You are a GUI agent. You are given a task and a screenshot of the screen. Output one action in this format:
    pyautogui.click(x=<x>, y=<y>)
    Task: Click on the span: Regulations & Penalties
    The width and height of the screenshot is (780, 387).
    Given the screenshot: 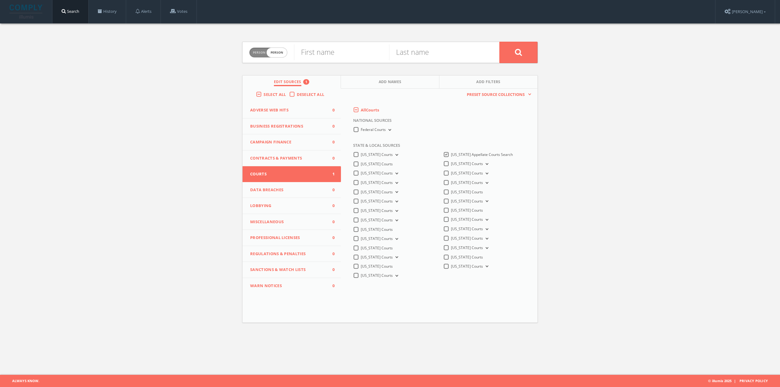 What is the action you would take?
    pyautogui.click(x=288, y=254)
    